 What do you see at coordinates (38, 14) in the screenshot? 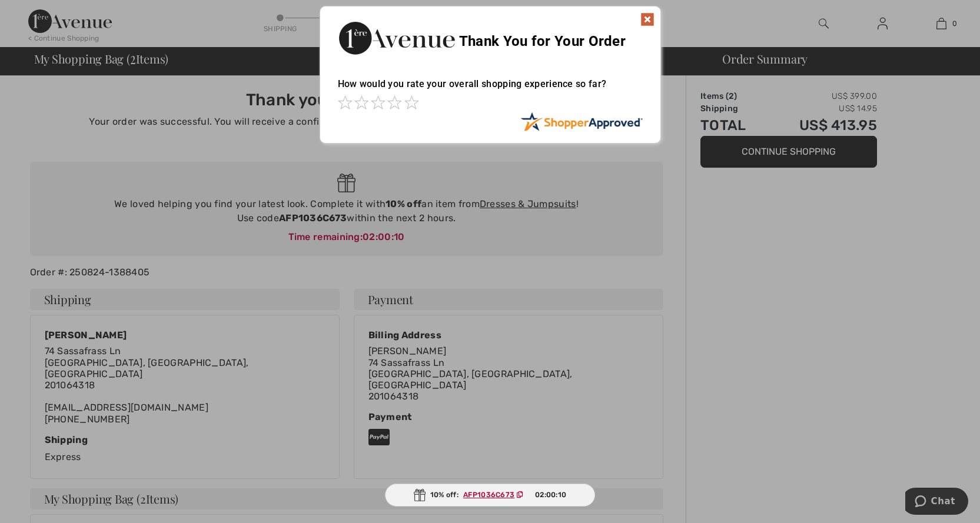
I see `span: Chat` at bounding box center [38, 14].